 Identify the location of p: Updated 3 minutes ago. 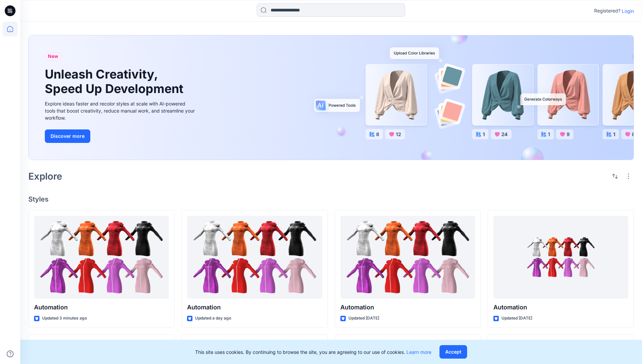
(64, 318).